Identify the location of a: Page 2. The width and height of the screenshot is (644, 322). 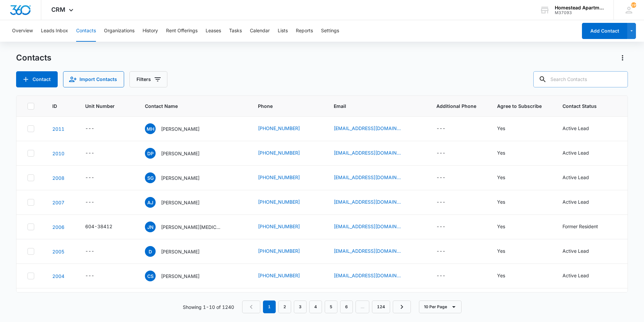
(285, 307).